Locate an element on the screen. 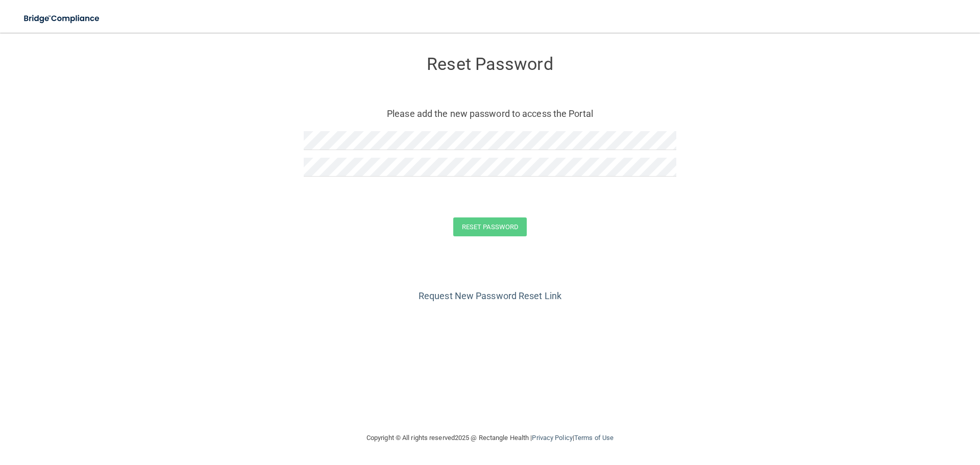 The height and width of the screenshot is (465, 980). div: Copyright © All rights reserved 2025 @ Rectangle Health | | is located at coordinates (490, 438).